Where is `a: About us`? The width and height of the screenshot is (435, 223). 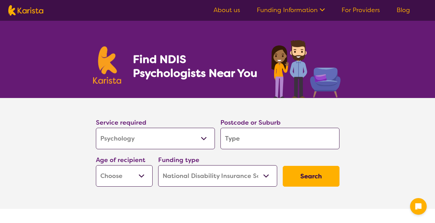 a: About us is located at coordinates (226, 10).